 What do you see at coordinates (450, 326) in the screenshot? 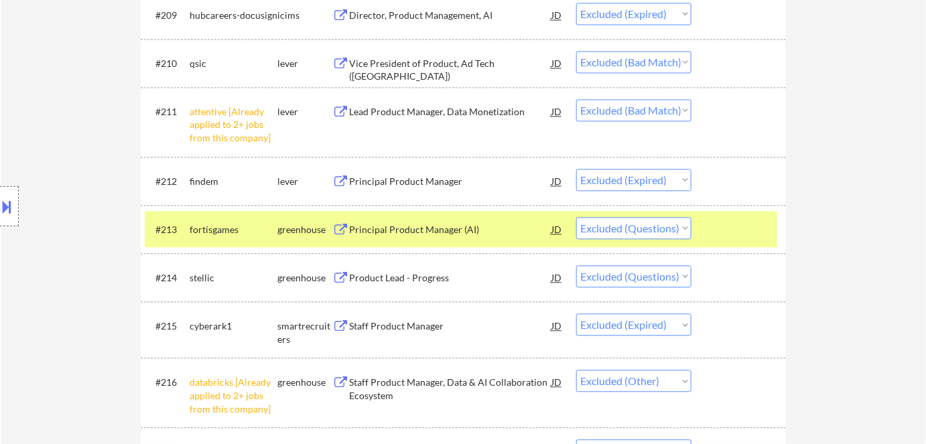
I see `div: Staff Product Manager` at bounding box center [450, 326].